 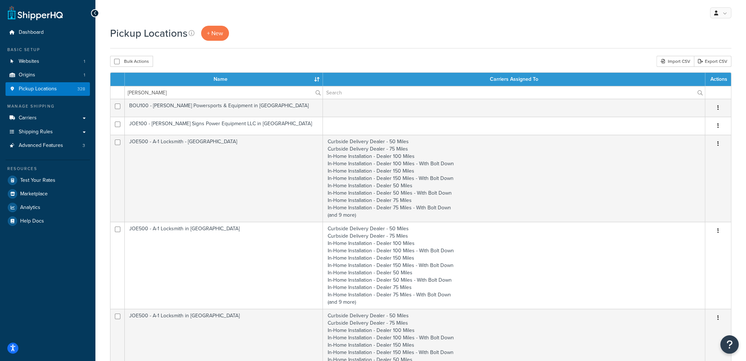 I want to click on li: Test Your Rates, so click(x=48, y=180).